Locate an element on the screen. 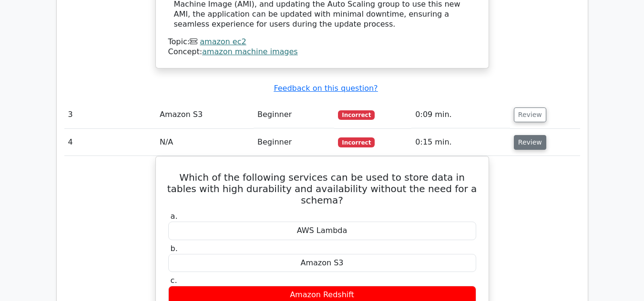 The width and height of the screenshot is (644, 301). h5: Which of the following services can be used to store data in tables with high durability and avai... is located at coordinates (322, 189).